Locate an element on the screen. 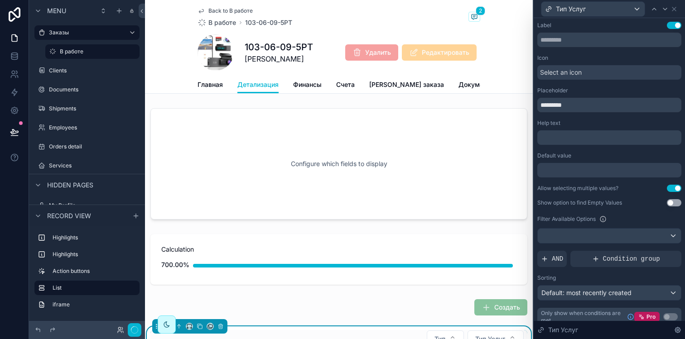  label: Filter Available Options is located at coordinates (566, 219).